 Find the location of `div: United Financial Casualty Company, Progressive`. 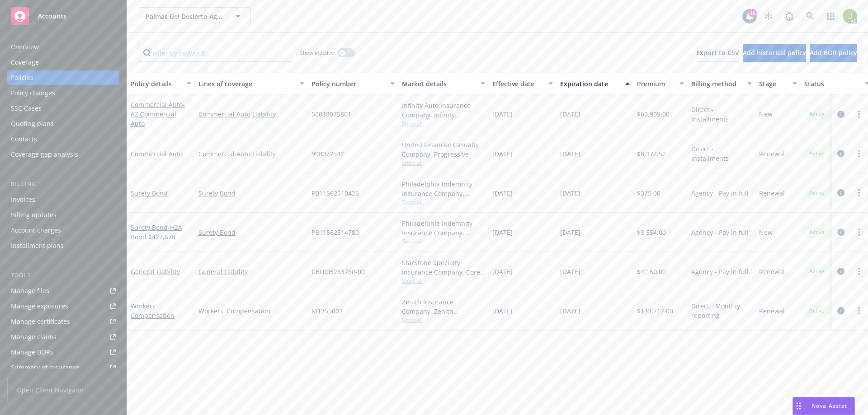

div: United Financial Casualty Company, Progressive is located at coordinates (444, 150).